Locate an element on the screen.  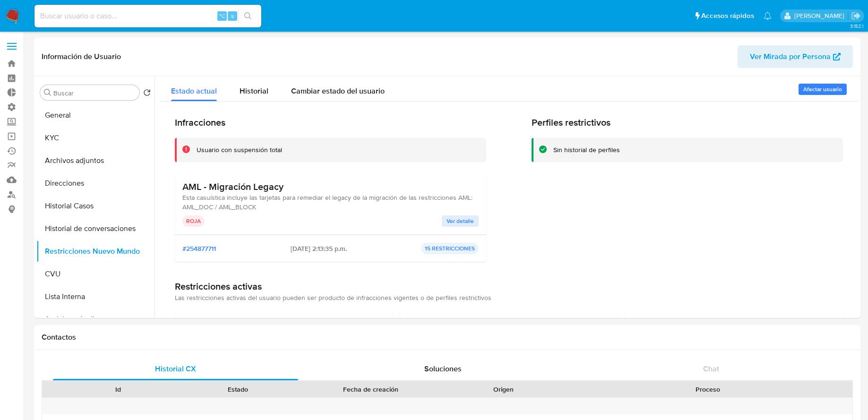
span: Ver Mirada por Persona is located at coordinates (789, 57).